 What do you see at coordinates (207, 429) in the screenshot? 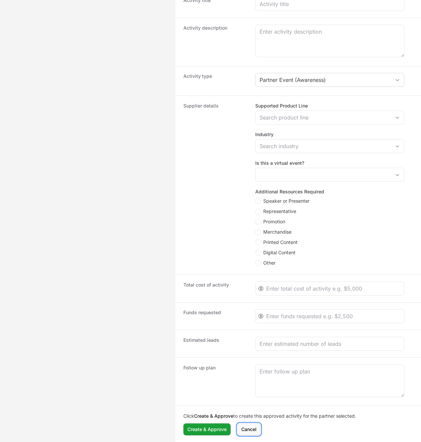
I see `span: Create & Approve` at bounding box center [207, 429].